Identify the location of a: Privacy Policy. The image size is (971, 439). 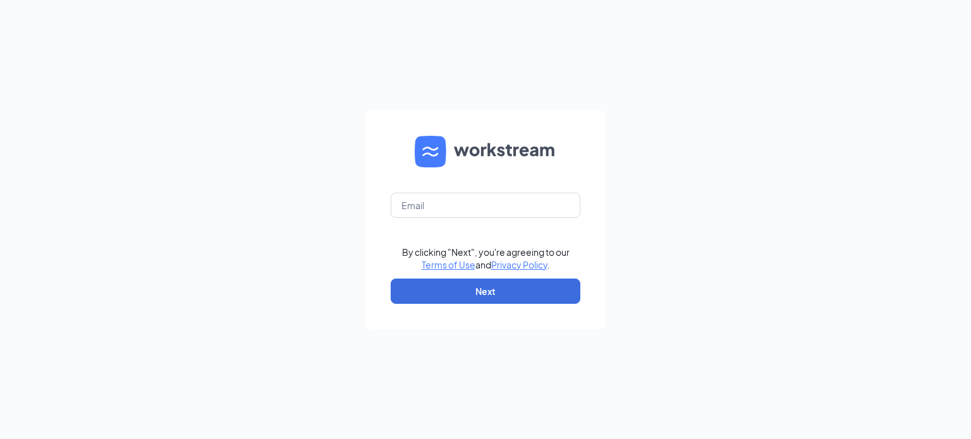
(519, 265).